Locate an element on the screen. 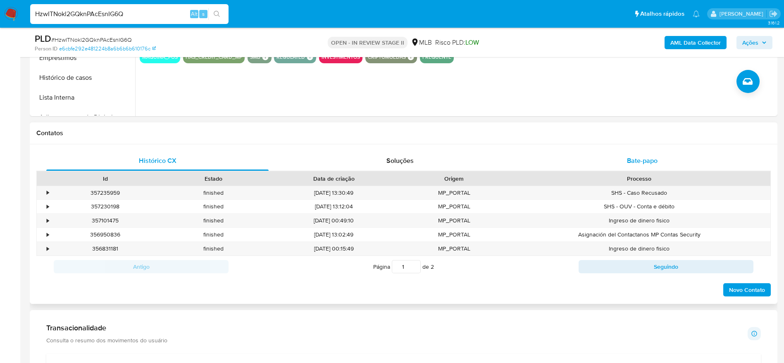 Image resolution: width=784 pixels, height=363 pixels. div: Estado is located at coordinates (214, 178).